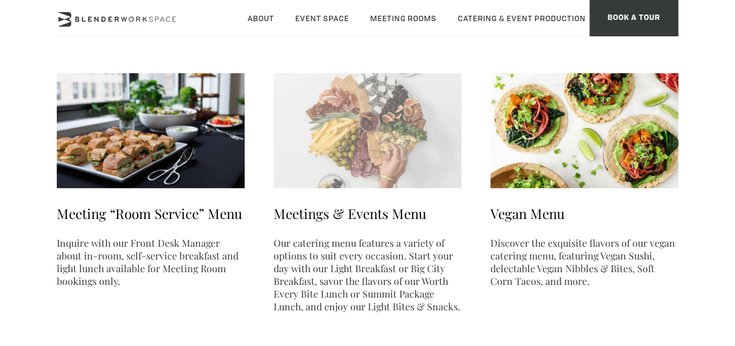 This screenshot has height=346, width=735. Describe the element at coordinates (600, 182) in the screenshot. I see `div: Chat Widget` at that location.